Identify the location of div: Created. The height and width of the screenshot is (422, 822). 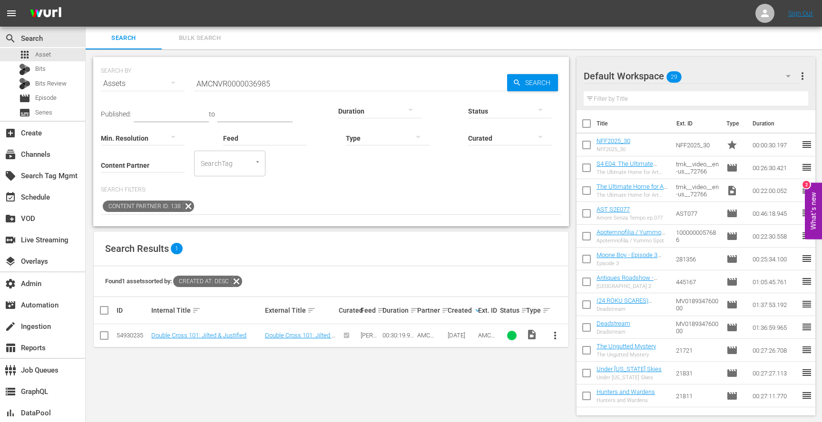
(461, 311).